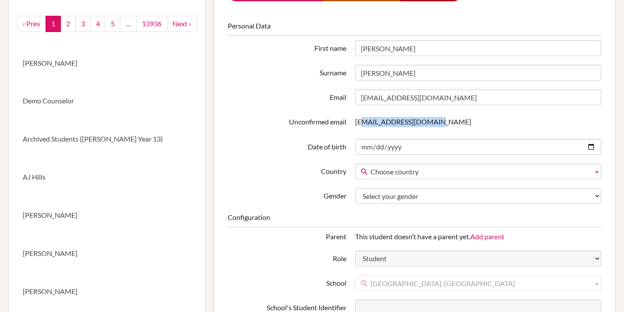 Image resolution: width=624 pixels, height=312 pixels. I want to click on a: 5, so click(113, 24).